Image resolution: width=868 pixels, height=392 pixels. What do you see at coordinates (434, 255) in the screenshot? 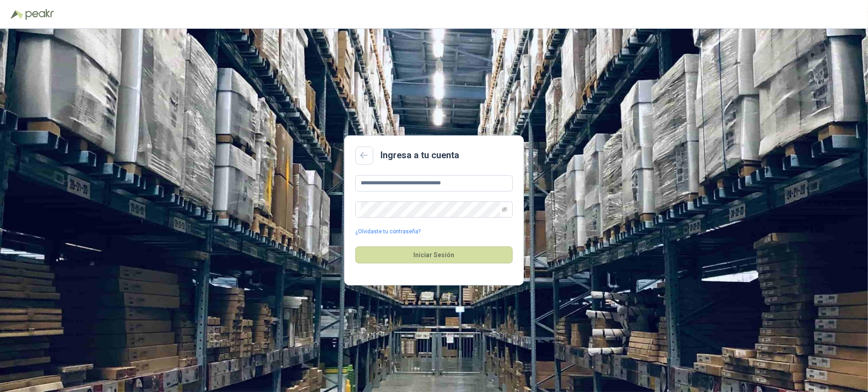
I see `button: Iniciar Sesión` at bounding box center [434, 255].